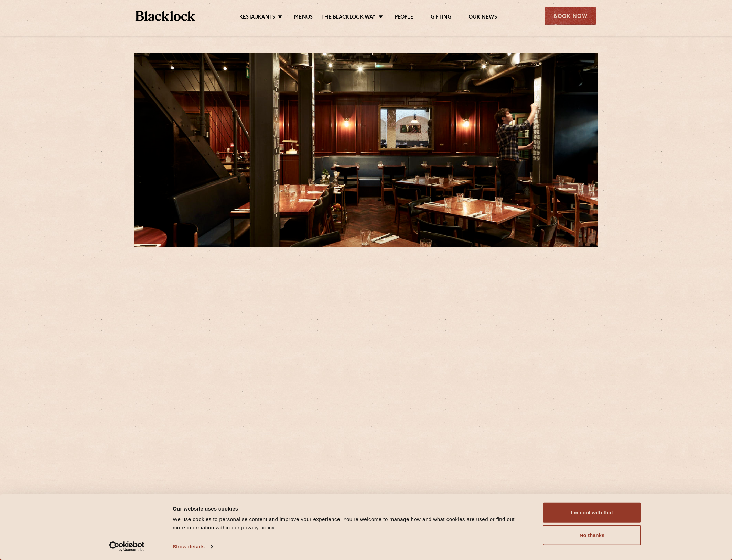 The width and height of the screenshot is (732, 560). Describe the element at coordinates (592, 512) in the screenshot. I see `button: I'm cool with that` at that location.